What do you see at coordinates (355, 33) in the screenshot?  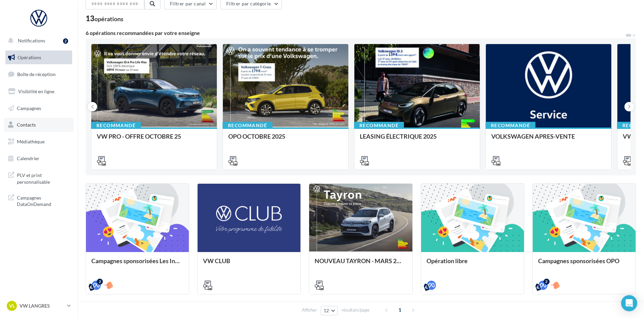 I see `div: 6 opérations recommandées par votre enseigne` at bounding box center [355, 33].